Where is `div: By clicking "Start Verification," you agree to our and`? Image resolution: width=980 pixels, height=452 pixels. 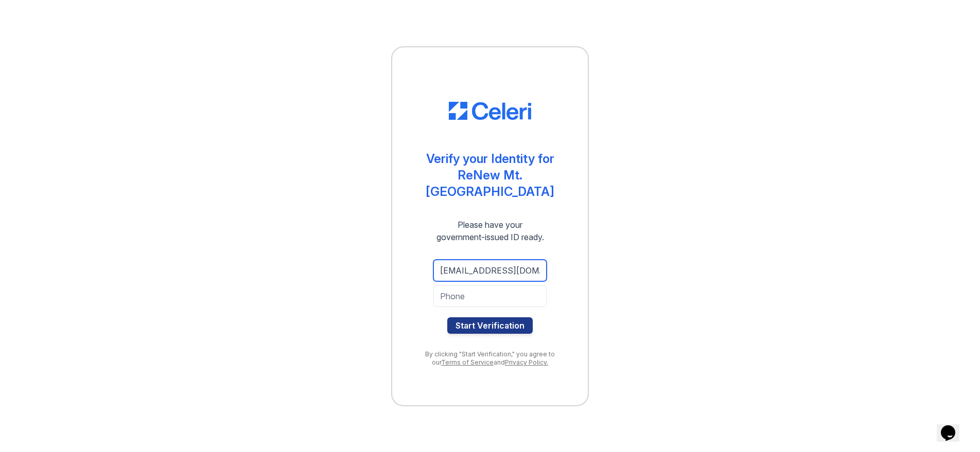 div: By clicking "Start Verification," you agree to our and is located at coordinates (490, 358).